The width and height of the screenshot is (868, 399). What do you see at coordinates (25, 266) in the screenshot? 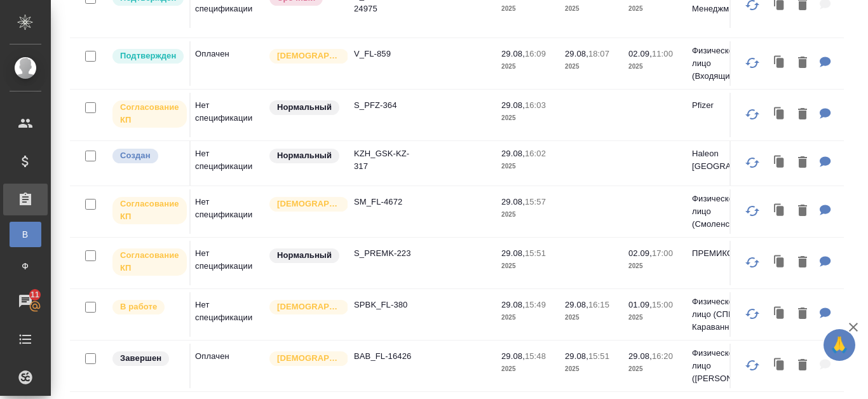
I see `a: Ф` at bounding box center [25, 266].